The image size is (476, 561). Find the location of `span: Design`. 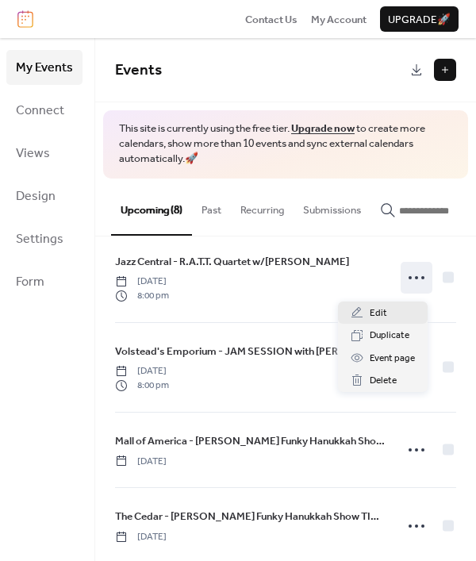

span: Design is located at coordinates (36, 197).